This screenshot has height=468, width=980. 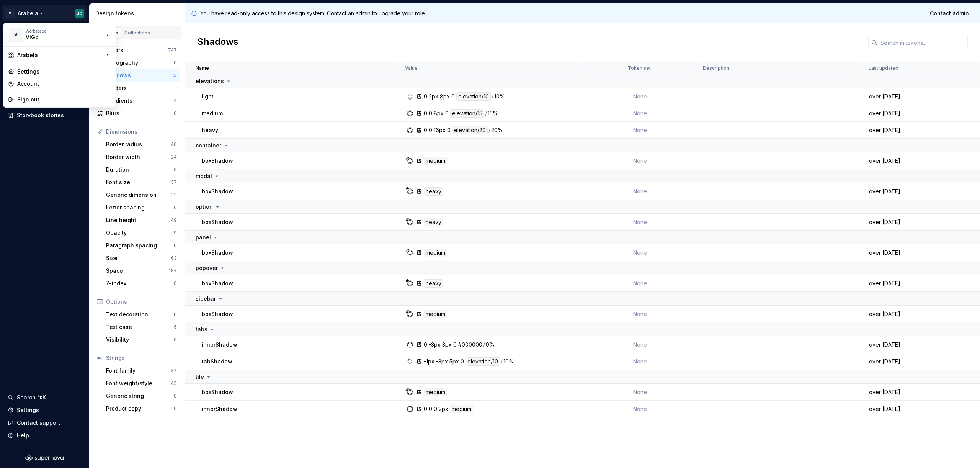 I want to click on div: Sign out, so click(x=64, y=99).